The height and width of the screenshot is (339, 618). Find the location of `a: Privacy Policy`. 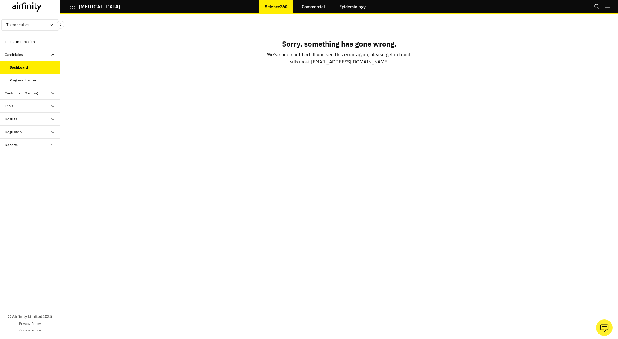

a: Privacy Policy is located at coordinates (30, 324).